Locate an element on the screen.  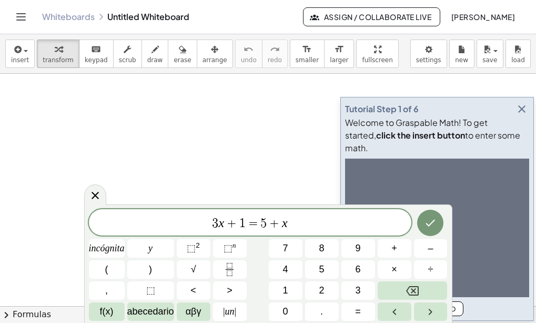
font: incógnita is located at coordinates (107, 248).